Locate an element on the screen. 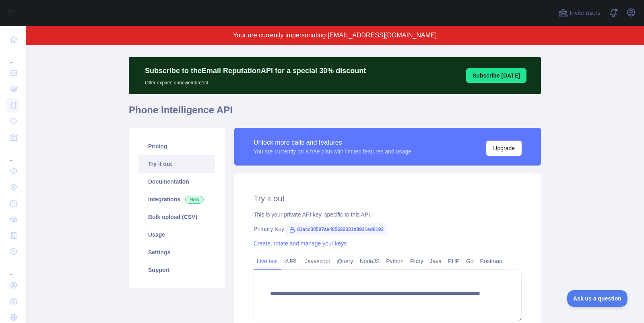 This screenshot has width=644, height=323. a: Create, rotate and manage your keys is located at coordinates (299, 244).